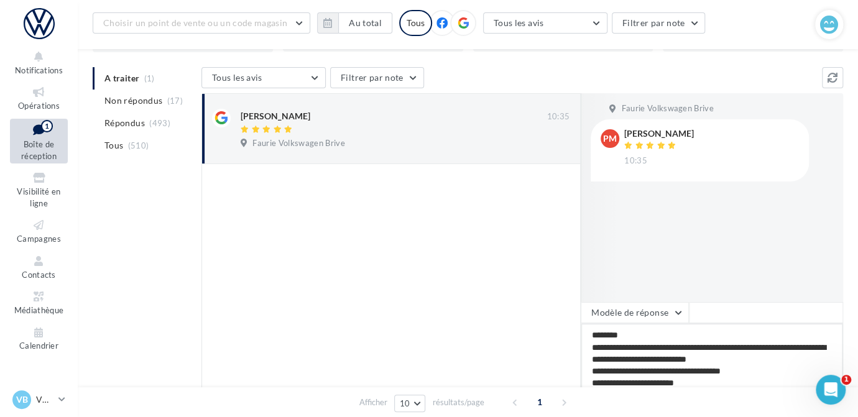 The width and height of the screenshot is (858, 417). What do you see at coordinates (635, 313) in the screenshot?
I see `button: Modèle de réponse` at bounding box center [635, 313].